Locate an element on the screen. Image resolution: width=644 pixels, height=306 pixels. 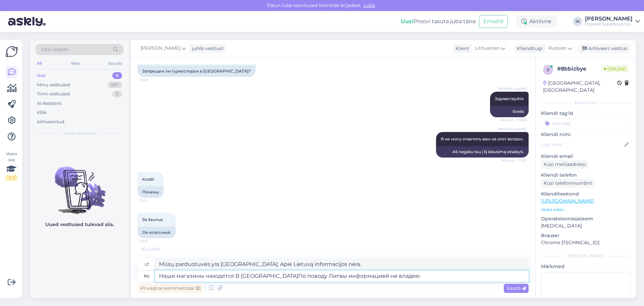
p: Operatsioonisüsteem is located at coordinates (586, 219).